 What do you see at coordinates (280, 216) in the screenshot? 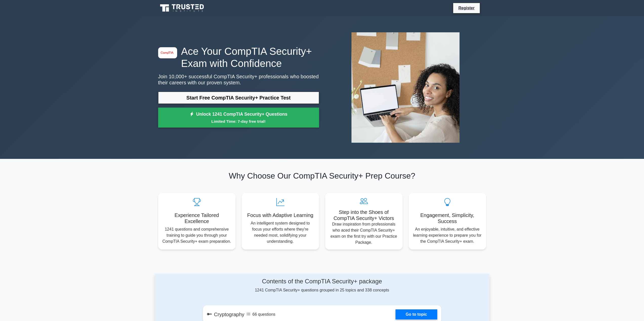
I see `h5: Focus with Adaptive Learning` at bounding box center [280, 216].